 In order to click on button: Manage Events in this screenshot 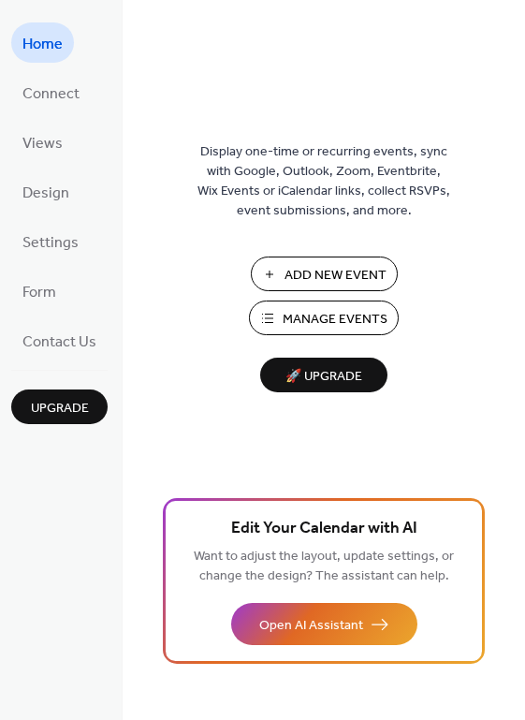, I will do `click(324, 317)`.